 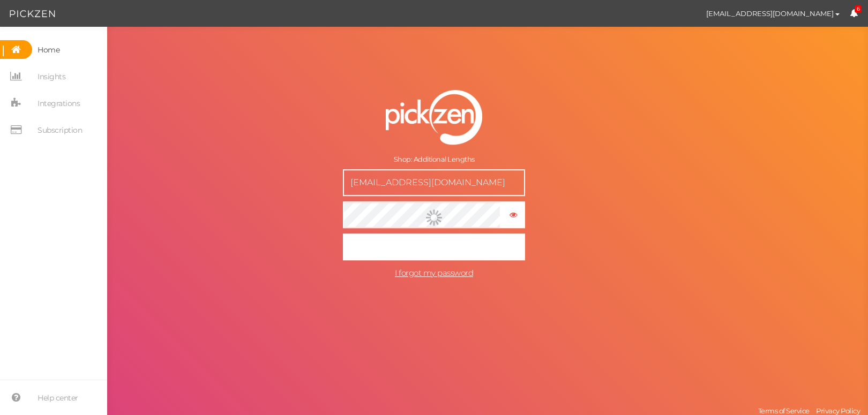 What do you see at coordinates (58, 398) in the screenshot?
I see `span: Help center` at bounding box center [58, 398].